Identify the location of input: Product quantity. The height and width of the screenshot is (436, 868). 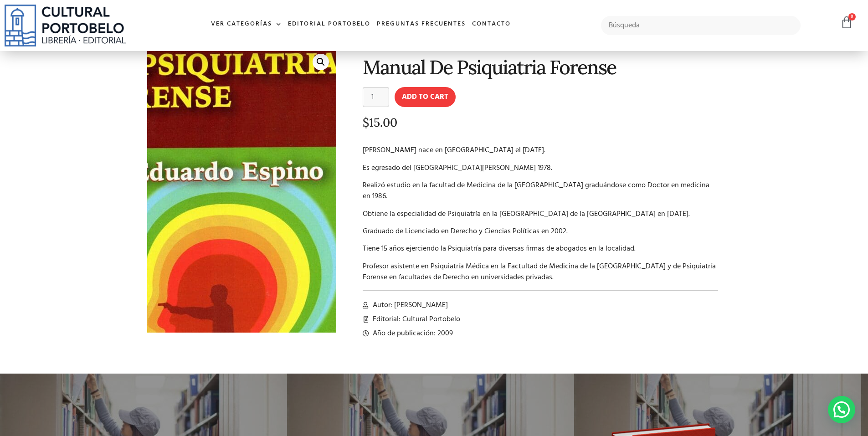
(376, 97).